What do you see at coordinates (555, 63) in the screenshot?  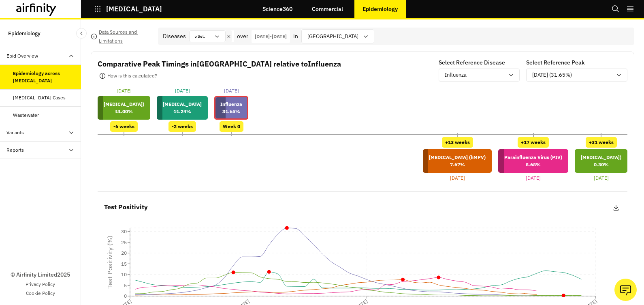 I see `p: Select Reference Peak` at bounding box center [555, 63].